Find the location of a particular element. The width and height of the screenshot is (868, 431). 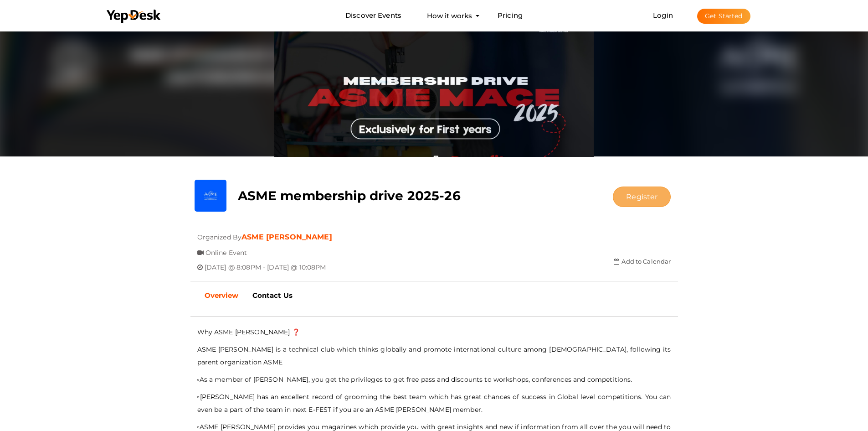

a: Discover Events is located at coordinates (373, 16).